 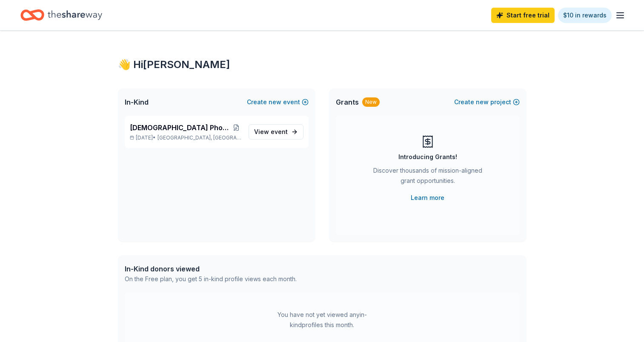 What do you see at coordinates (585, 15) in the screenshot?
I see `a: $10 in rewards` at bounding box center [585, 15].